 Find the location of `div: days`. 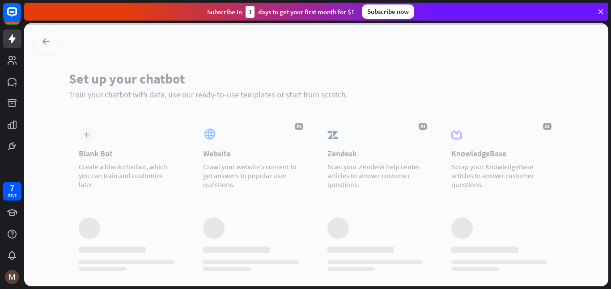

div: days is located at coordinates (12, 195).